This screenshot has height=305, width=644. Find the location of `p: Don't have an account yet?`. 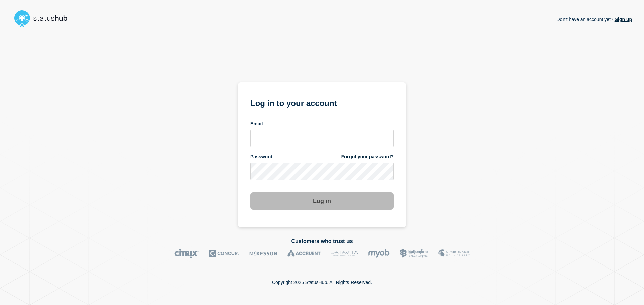

p: Don't have an account yet? is located at coordinates (594, 20).